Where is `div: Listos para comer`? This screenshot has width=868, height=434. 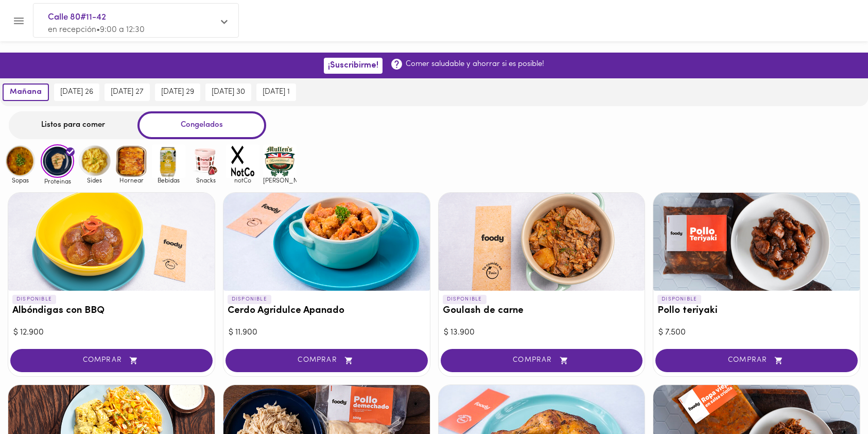
div: Listos para comer is located at coordinates (73, 125).